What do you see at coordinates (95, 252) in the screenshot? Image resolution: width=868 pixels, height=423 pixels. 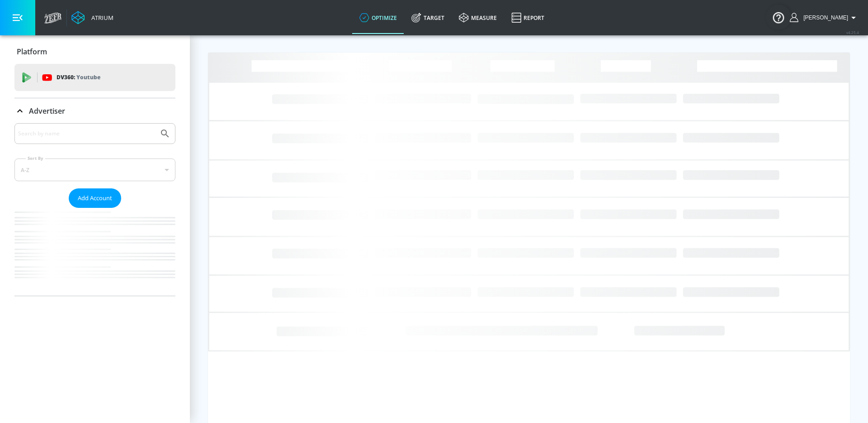 I see `nav: list of Advertiser` at bounding box center [95, 252].